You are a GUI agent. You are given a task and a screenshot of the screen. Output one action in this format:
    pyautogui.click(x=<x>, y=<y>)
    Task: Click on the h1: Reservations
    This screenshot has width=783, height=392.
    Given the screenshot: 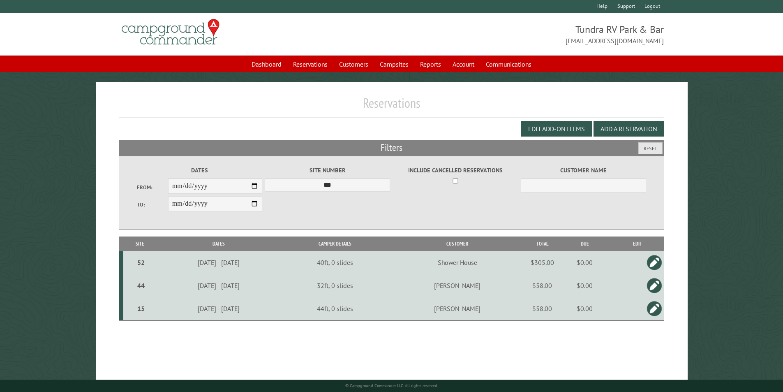 What is the action you would take?
    pyautogui.click(x=392, y=106)
    